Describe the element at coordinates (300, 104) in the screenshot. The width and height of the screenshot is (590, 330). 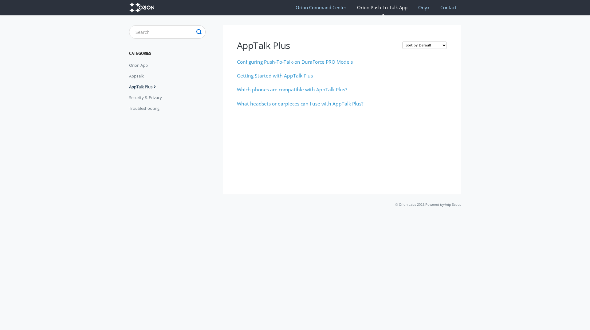
I see `span: What headsets or earpieces can I use with AppTalk Plus?` at that location.